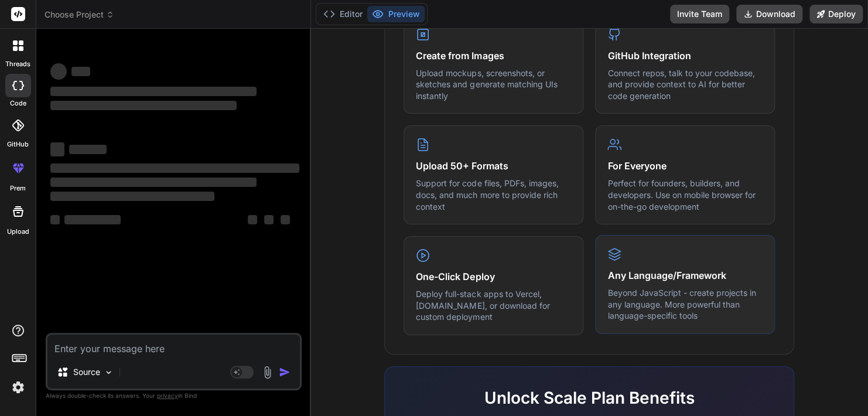 This screenshot has height=416, width=868. I want to click on h4: Upload 50+ Formats, so click(493, 166).